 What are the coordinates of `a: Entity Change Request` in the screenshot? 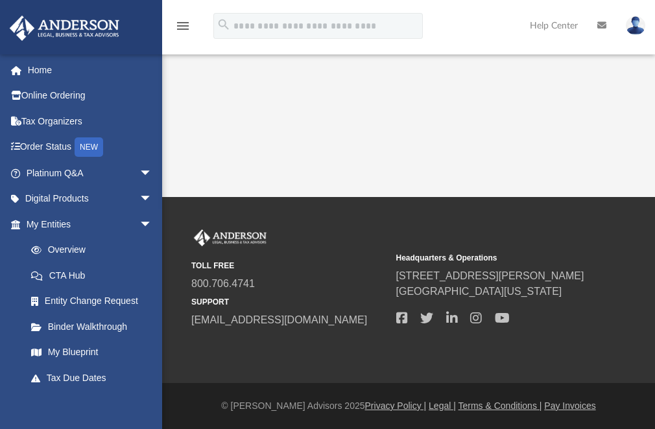 It's located at (95, 301).